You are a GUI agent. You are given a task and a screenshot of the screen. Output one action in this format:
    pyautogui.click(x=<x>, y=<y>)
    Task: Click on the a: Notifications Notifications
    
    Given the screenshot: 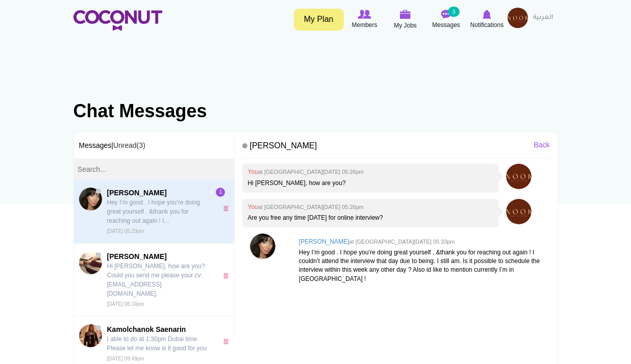 What is the action you would take?
    pyautogui.click(x=487, y=19)
    